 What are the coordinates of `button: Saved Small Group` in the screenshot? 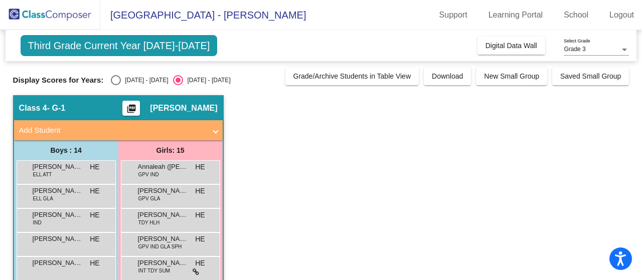 It's located at (590, 76).